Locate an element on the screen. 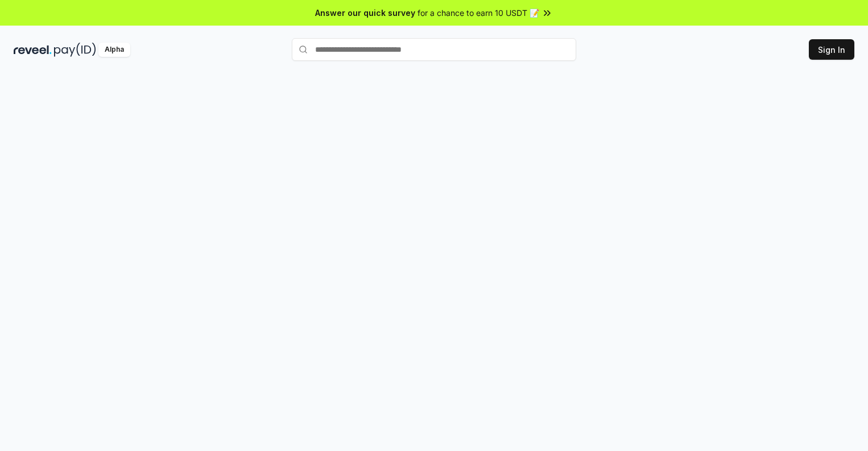 The height and width of the screenshot is (451, 868). button: Sign In is located at coordinates (831, 49).